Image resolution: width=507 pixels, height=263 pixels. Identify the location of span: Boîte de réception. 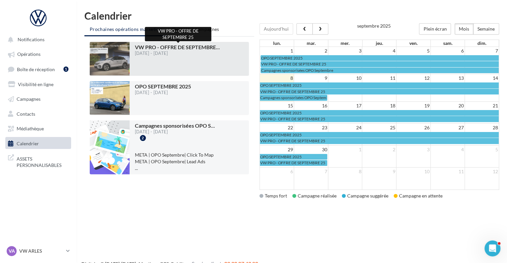
(36, 69).